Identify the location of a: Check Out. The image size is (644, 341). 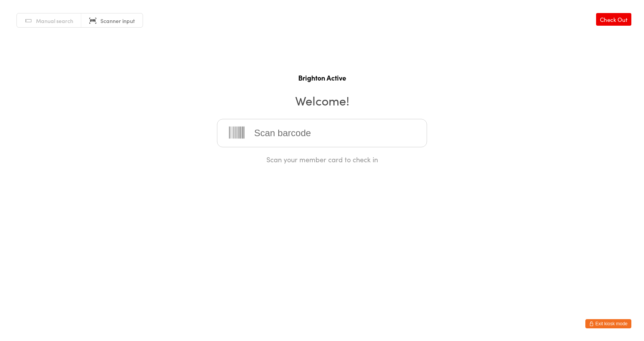
(613, 19).